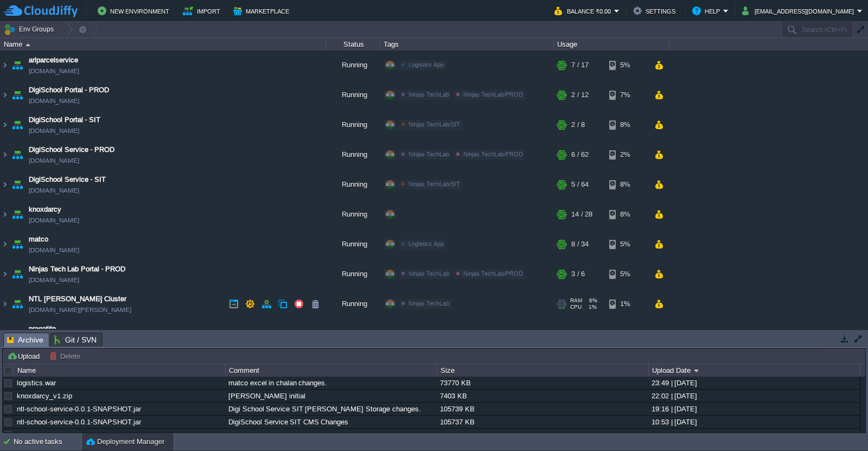 The image size is (868, 451). What do you see at coordinates (45, 210) in the screenshot?
I see `a: knoxdarcy` at bounding box center [45, 210].